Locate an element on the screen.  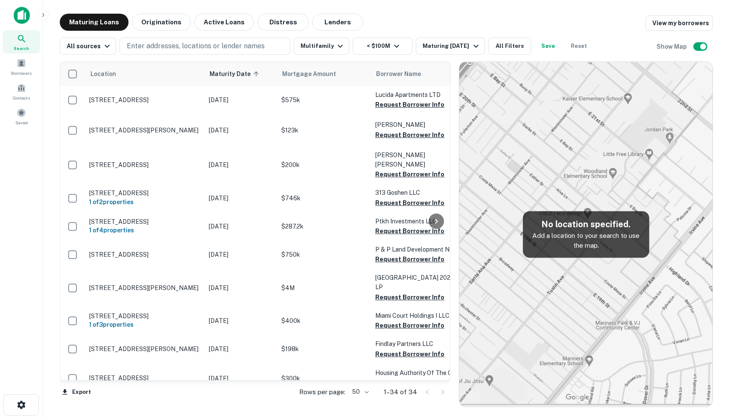
span: Borrower Name is located at coordinates (398, 74).